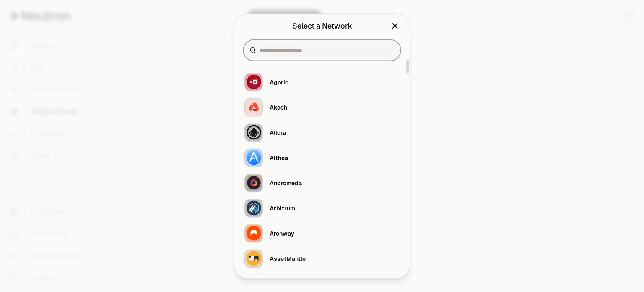 Image resolution: width=644 pixels, height=292 pixels. What do you see at coordinates (254, 132) in the screenshot?
I see `img: Allora Logo` at bounding box center [254, 132].